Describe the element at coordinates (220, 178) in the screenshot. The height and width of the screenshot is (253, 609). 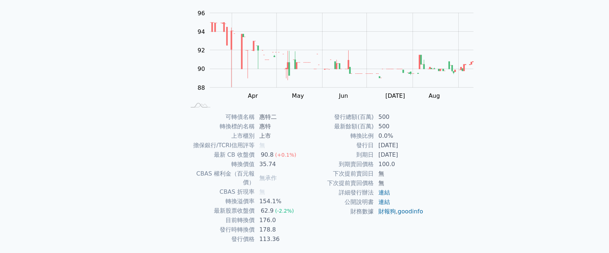
I see `td: CBAS 權利金（百元報價）` at that location.